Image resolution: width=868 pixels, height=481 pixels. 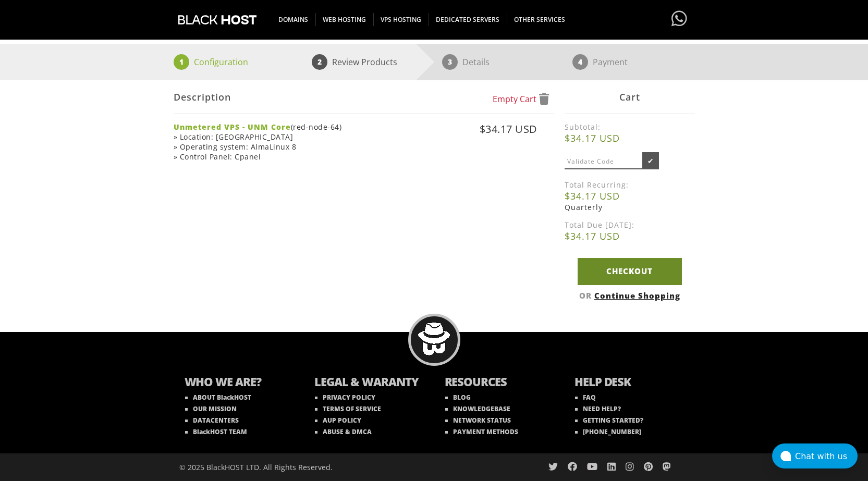 What do you see at coordinates (458, 397) in the screenshot?
I see `a: BLOG` at bounding box center [458, 397].